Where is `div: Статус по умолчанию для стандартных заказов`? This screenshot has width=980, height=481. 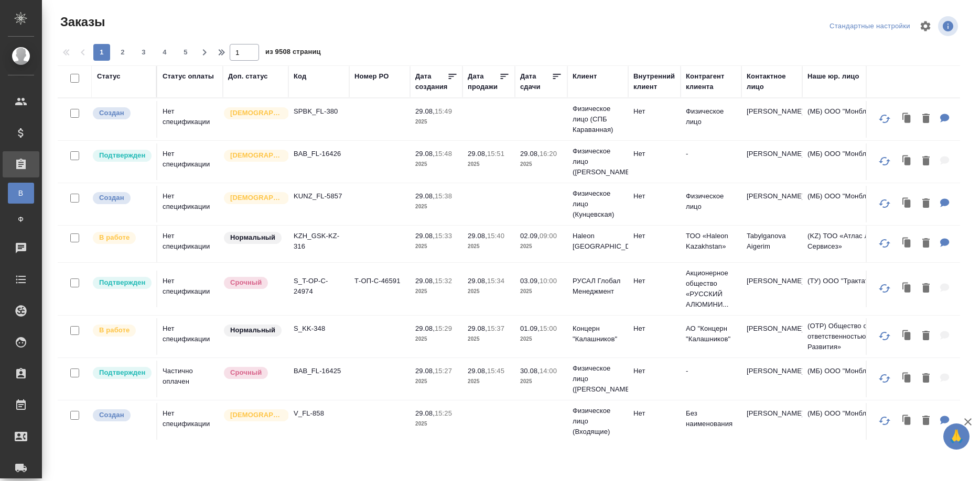 div: Статус по умолчанию для стандартных заказов is located at coordinates (252, 238).